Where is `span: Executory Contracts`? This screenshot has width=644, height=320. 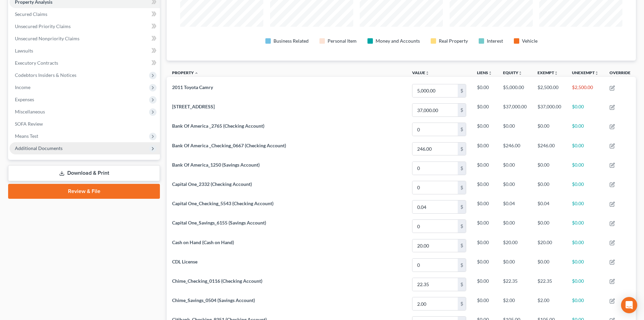
span: Executory Contracts is located at coordinates (37, 63).